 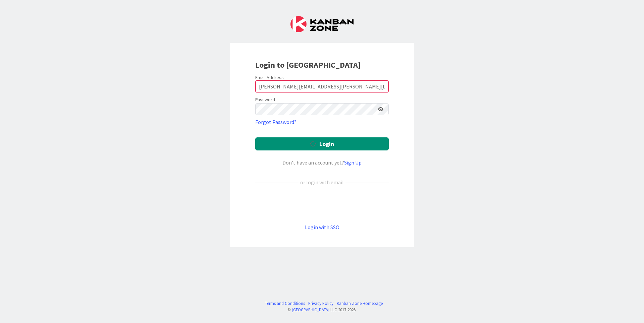 I want to click on a: Privacy Policy, so click(x=321, y=303).